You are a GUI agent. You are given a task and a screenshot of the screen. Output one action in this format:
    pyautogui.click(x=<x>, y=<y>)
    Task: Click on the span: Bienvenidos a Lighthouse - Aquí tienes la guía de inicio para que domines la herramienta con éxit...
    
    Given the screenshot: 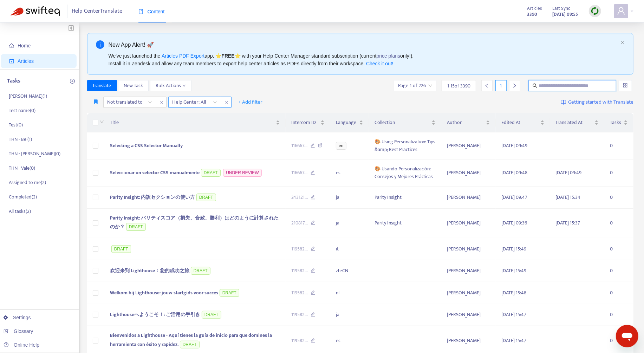 What is the action you would take?
    pyautogui.click(x=191, y=340)
    